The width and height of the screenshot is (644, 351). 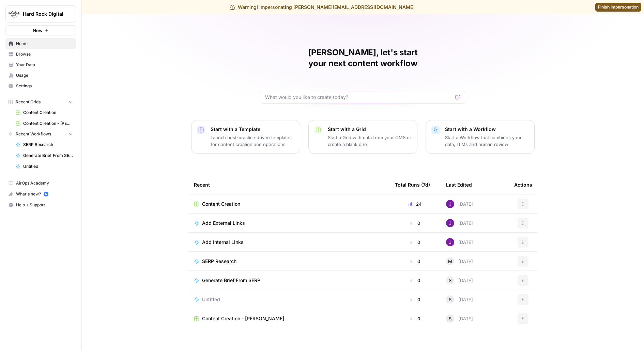 What do you see at coordinates (480, 137) in the screenshot?
I see `button: Start with a WorkflowStart a Workflow that combines your data, LLMs and human review` at bounding box center [480, 137].